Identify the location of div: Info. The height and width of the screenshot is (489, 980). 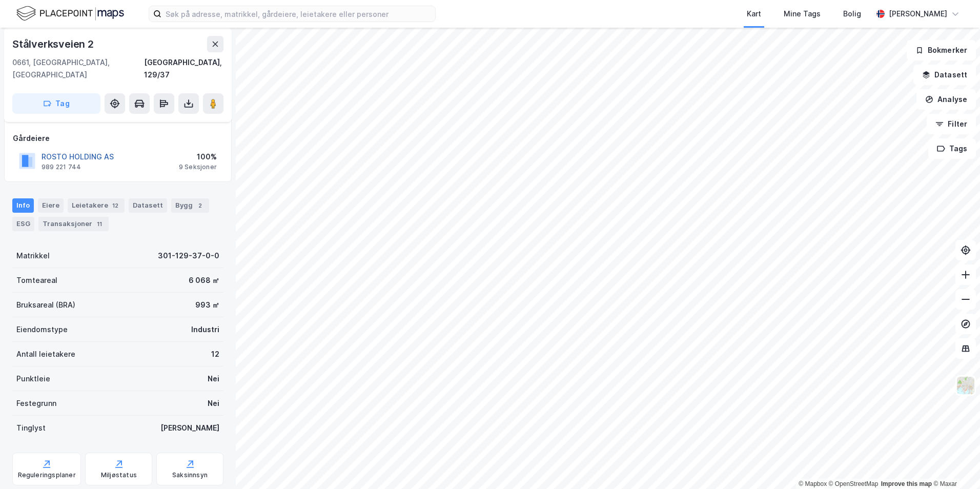
(23, 206).